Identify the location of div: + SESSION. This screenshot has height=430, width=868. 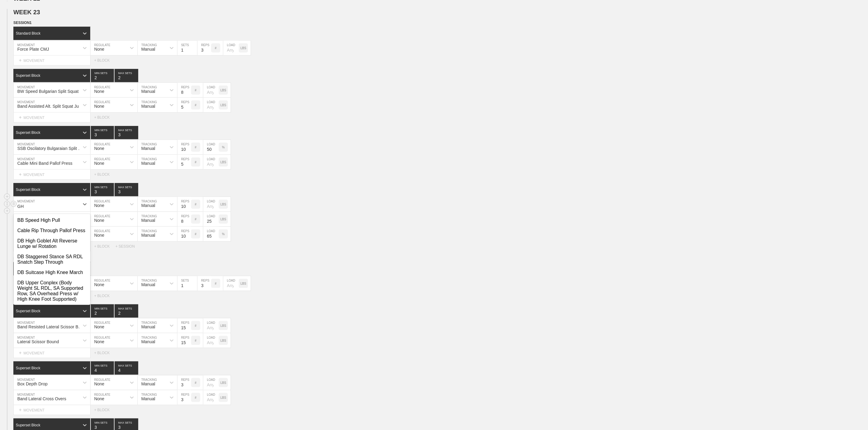
(128, 246).